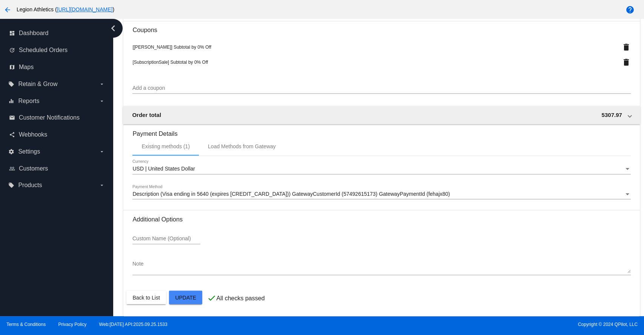 This screenshot has height=335, width=644. What do you see at coordinates (30, 185) in the screenshot?
I see `span: Products` at bounding box center [30, 185].